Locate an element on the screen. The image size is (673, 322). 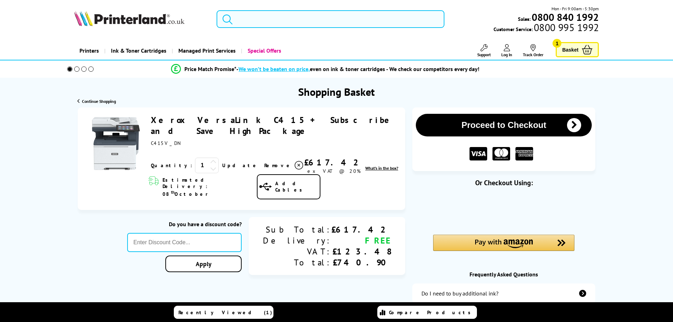
span: What's in the box? is located at coordinates (382, 168).